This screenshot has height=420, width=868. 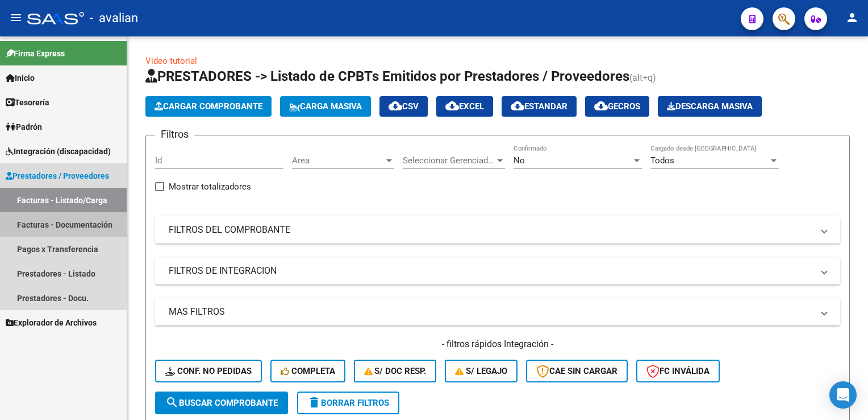 What do you see at coordinates (395, 371) in the screenshot?
I see `button: S/ Doc Resp.` at bounding box center [395, 371].